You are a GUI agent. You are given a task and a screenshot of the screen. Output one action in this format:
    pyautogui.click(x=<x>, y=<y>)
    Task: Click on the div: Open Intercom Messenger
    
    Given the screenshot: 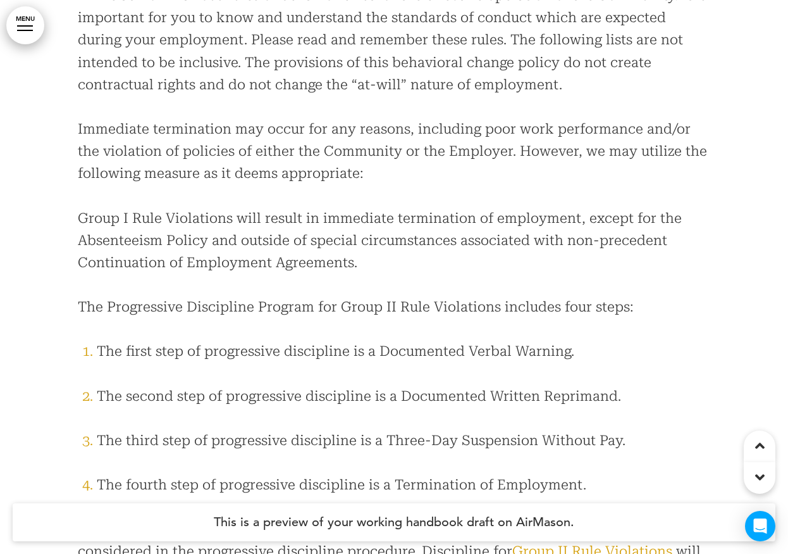 What is the action you would take?
    pyautogui.click(x=761, y=526)
    